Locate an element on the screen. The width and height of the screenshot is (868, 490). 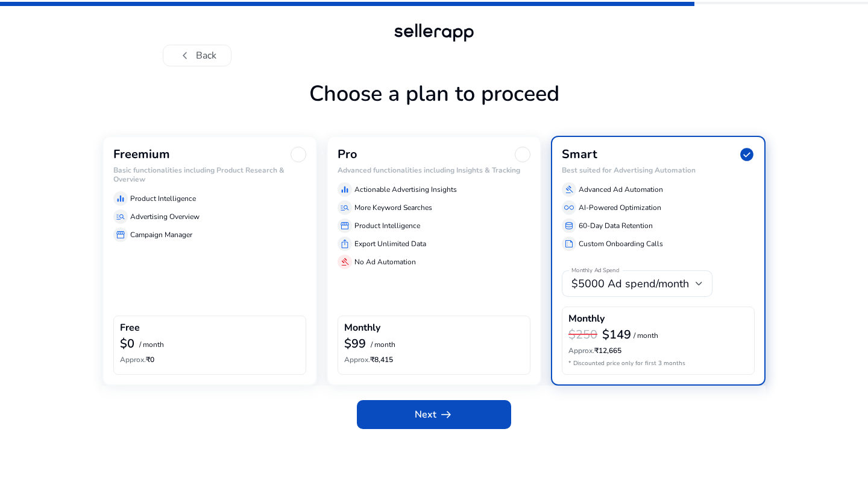
b: $99 is located at coordinates (355, 343).